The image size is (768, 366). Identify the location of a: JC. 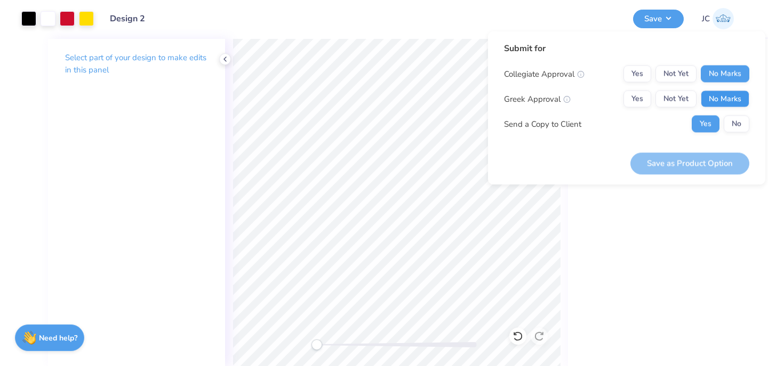
(717, 19).